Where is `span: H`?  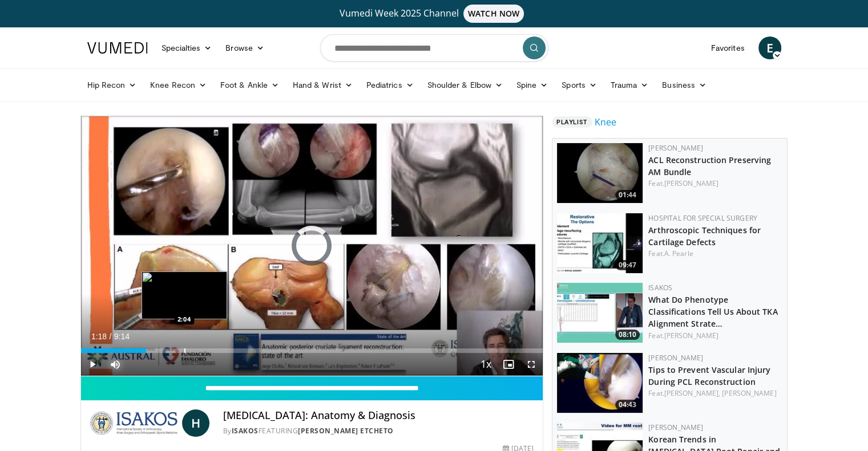 span: H is located at coordinates (196, 423).